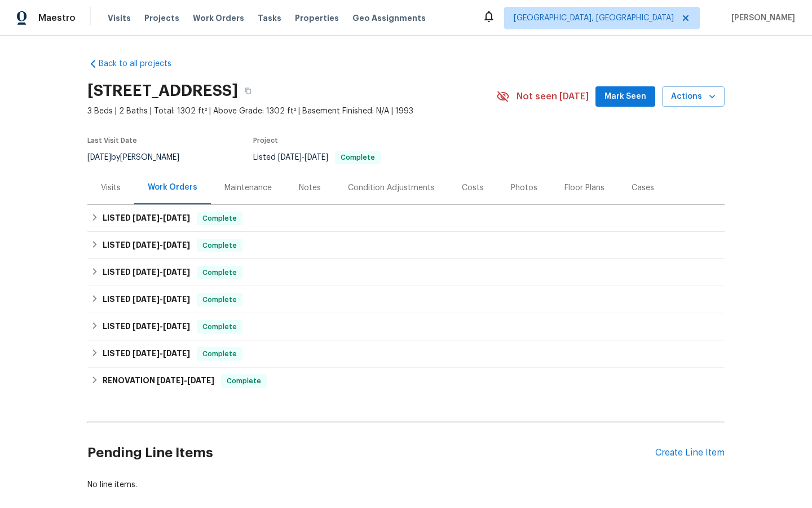 Image resolution: width=812 pixels, height=508 pixels. I want to click on span: Maestro, so click(57, 18).